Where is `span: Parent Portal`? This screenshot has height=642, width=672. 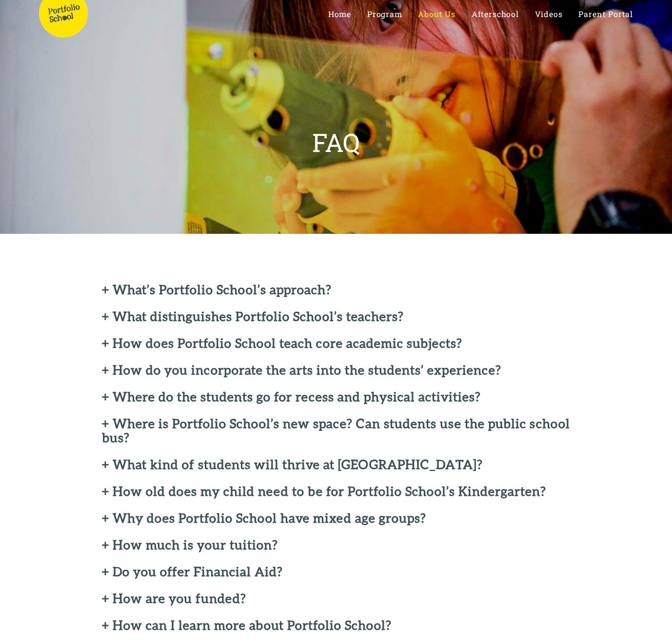 span: Parent Portal is located at coordinates (606, 14).